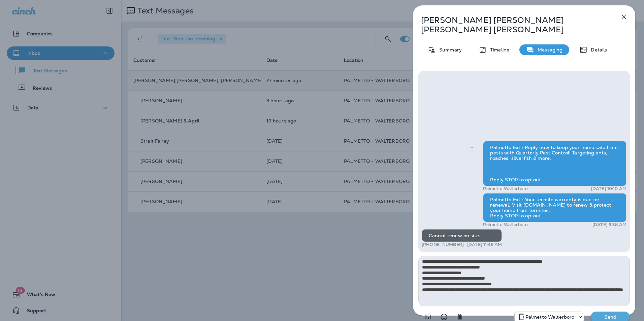 The image size is (644, 321). I want to click on p: Messaging, so click(548, 50).